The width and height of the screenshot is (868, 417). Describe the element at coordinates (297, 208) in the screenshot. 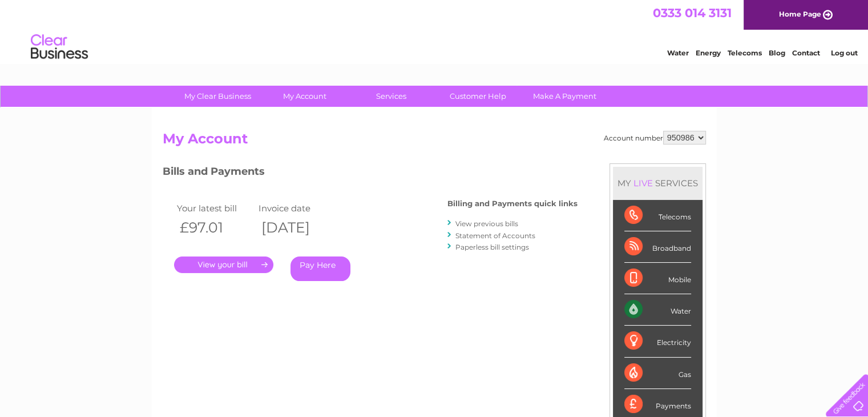

I see `td: Invoice date` at that location.